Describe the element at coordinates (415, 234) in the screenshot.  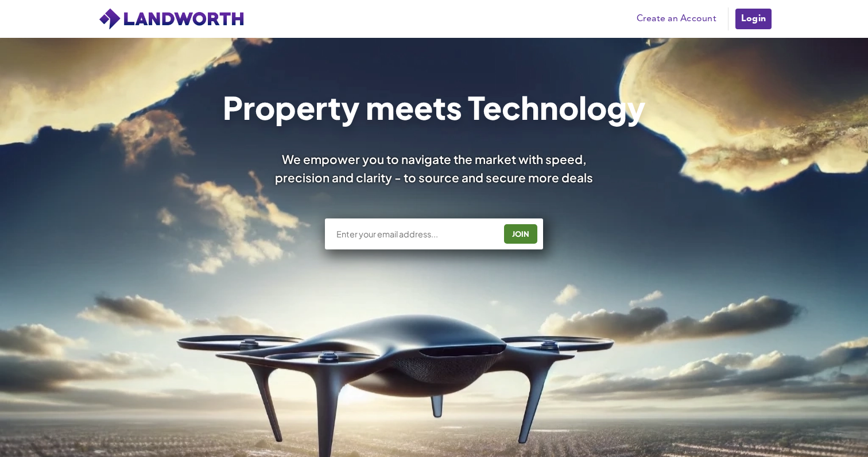
I see `input: Enter your email address...` at that location.